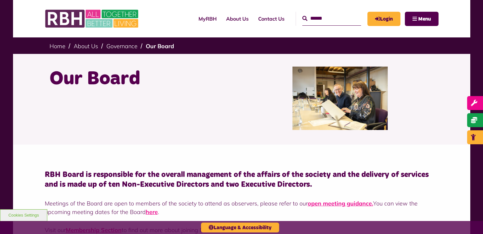 The image size is (483, 234). What do you see at coordinates (58, 46) in the screenshot?
I see `a: Home` at bounding box center [58, 46].